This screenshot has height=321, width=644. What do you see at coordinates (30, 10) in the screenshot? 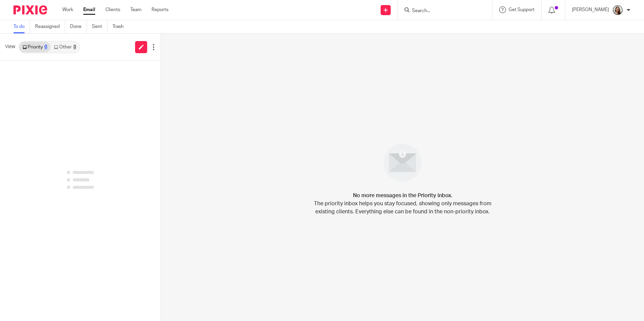
I see `img: Pixie` at bounding box center [30, 10].